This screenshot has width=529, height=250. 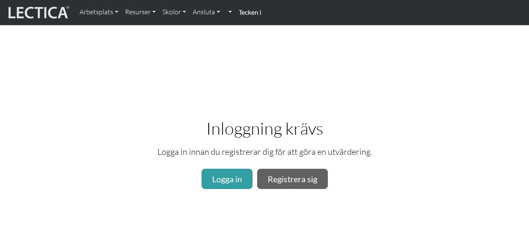 I want to click on a: Tecken i, so click(x=250, y=12).